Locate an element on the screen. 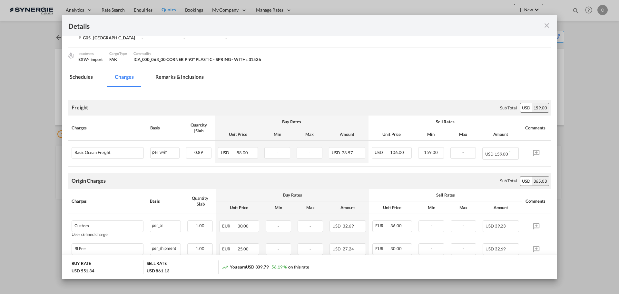 The image size is (619, 294). div: User defined charge is located at coordinates (107, 234).